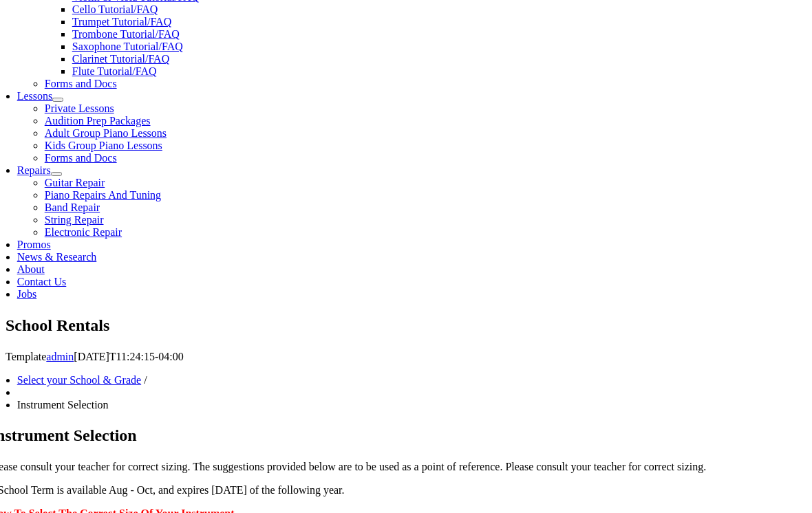  What do you see at coordinates (33, 244) in the screenshot?
I see `span: Promos` at bounding box center [33, 244].